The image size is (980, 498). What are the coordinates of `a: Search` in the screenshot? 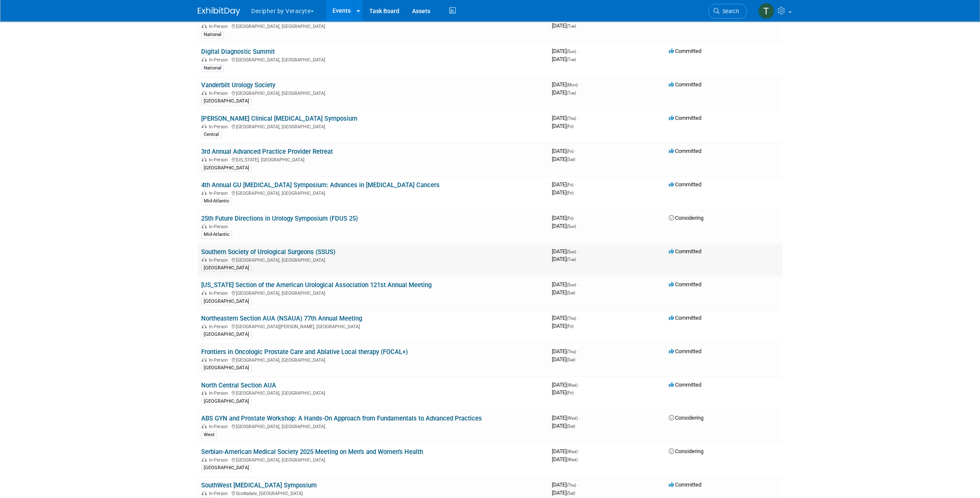 It's located at (728, 11).